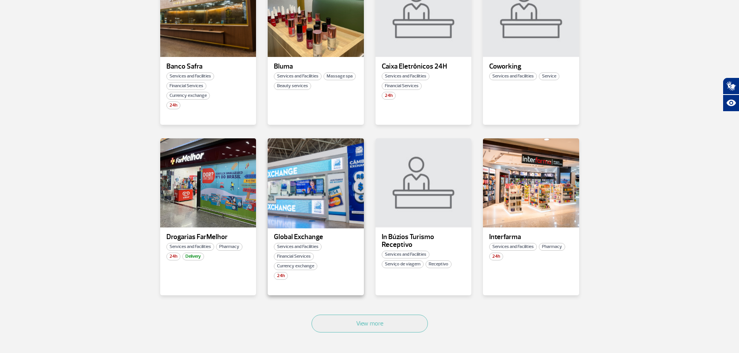  What do you see at coordinates (423, 67) in the screenshot?
I see `p: Caixa Eletrônicos 24H` at bounding box center [423, 67].